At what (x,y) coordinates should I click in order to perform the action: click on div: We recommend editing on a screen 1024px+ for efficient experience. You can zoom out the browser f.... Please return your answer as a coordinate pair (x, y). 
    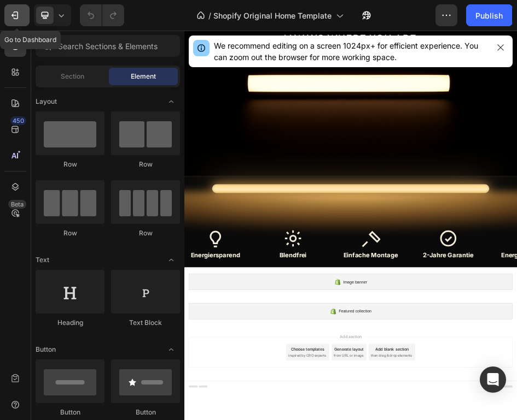
    Looking at the image, I should click on (350, 51).